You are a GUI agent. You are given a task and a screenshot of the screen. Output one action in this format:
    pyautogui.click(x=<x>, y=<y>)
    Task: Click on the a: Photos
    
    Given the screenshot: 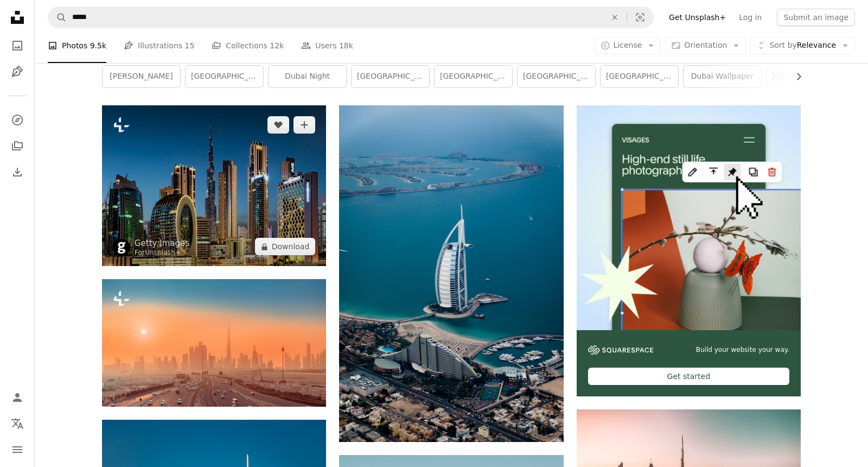 What is the action you would take?
    pyautogui.click(x=17, y=46)
    